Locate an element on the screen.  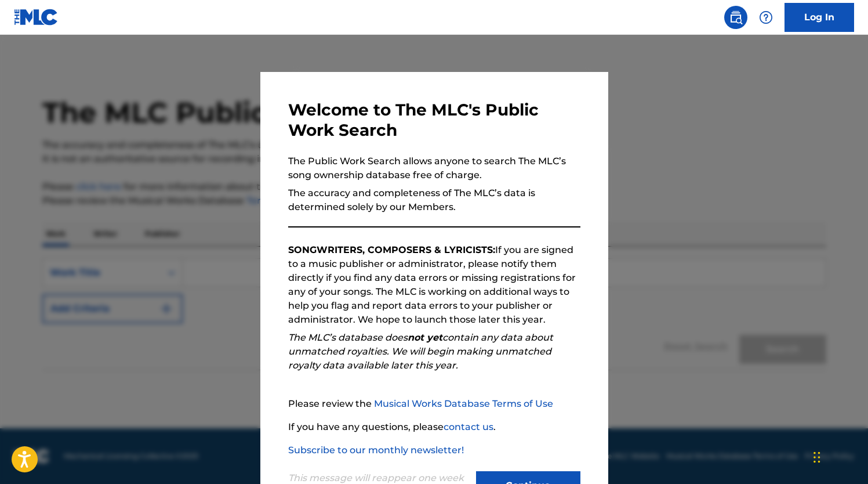
h3: Welcome to The MLC's Public Work Search is located at coordinates (434, 120).